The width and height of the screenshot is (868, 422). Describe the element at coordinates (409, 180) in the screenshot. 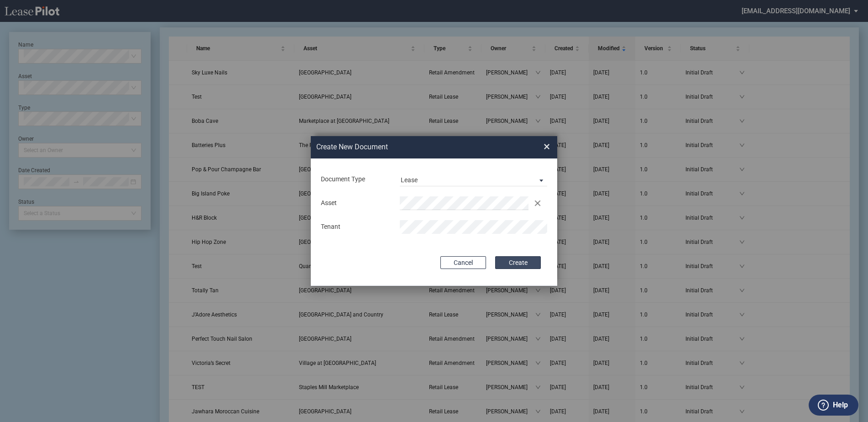

I see `div: Lease` at that location.